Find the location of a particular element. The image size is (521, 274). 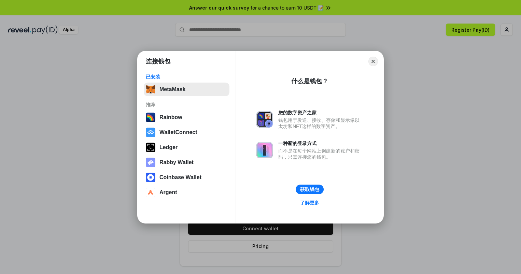

img: svg+xml,%3Csvg%20xmlns%3D%22http%3A%2F%2Fwww.w3.org%2F2000%2Fsvg%22%20width%3D%2228%22%20height%3... is located at coordinates (151, 148).